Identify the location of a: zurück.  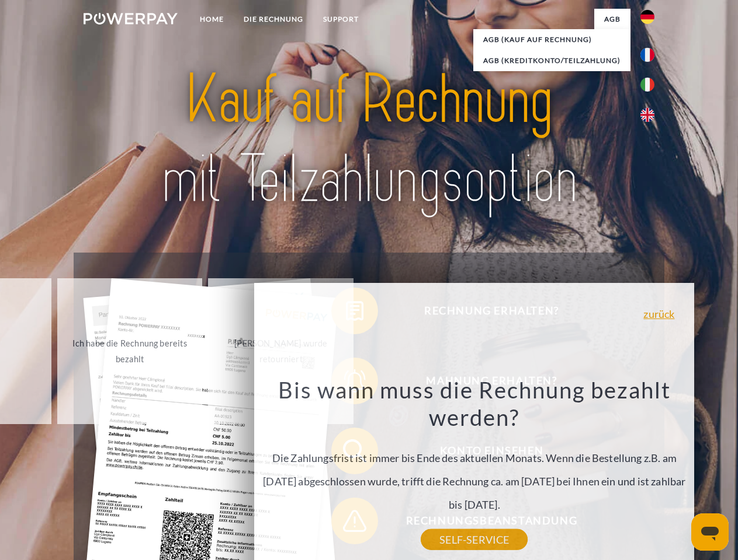
(658, 314).